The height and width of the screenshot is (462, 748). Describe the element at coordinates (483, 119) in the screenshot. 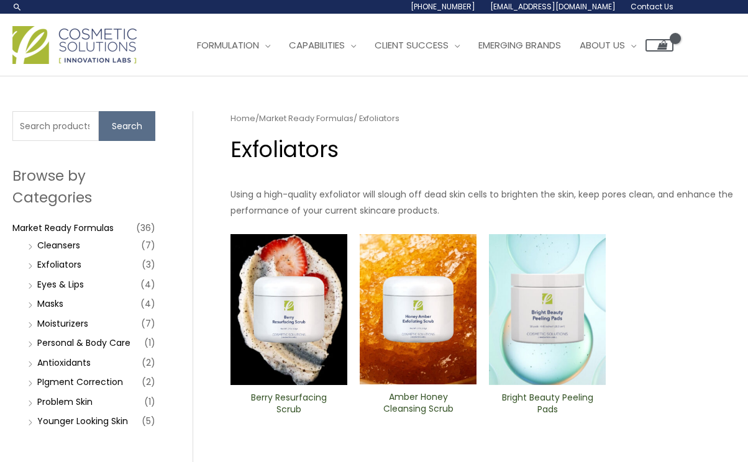

I see `nav: Breadcrumb` at that location.